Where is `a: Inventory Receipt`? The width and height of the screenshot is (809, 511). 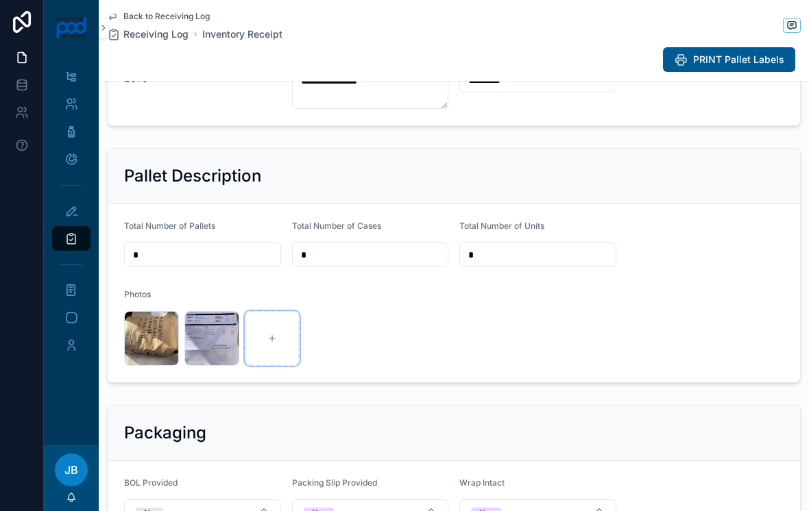 a: Inventory Receipt is located at coordinates (242, 34).